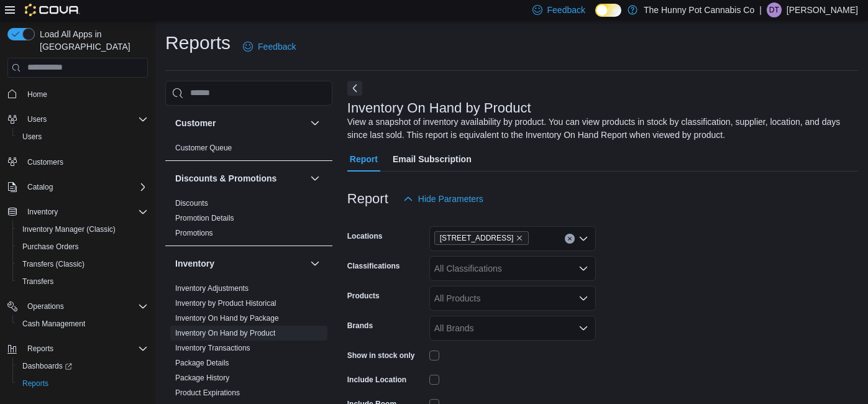 The height and width of the screenshot is (404, 868). What do you see at coordinates (202, 378) in the screenshot?
I see `a: Package History` at bounding box center [202, 378].